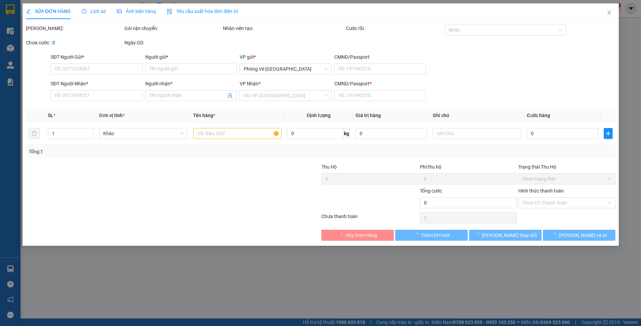  What do you see at coordinates (609, 13) in the screenshot?
I see `button: Close` at bounding box center [609, 13].